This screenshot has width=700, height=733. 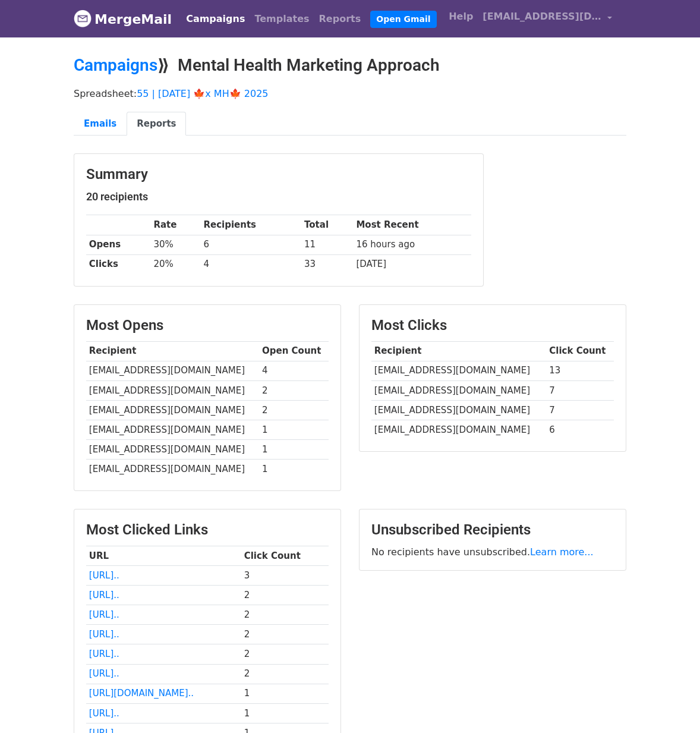 What do you see at coordinates (122, 19) in the screenshot?
I see `a: MergeMail` at bounding box center [122, 19].